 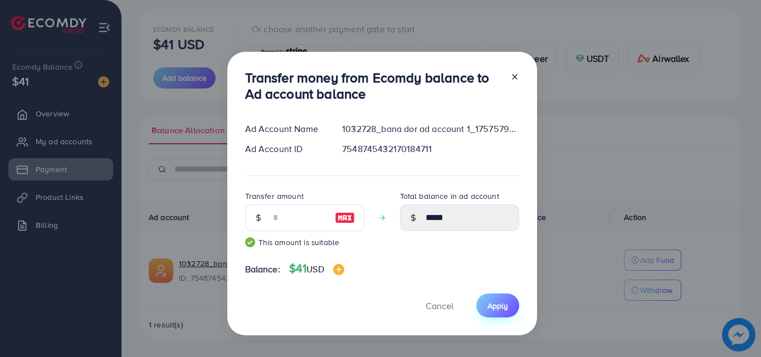 I want to click on label: Transfer amount, so click(x=274, y=196).